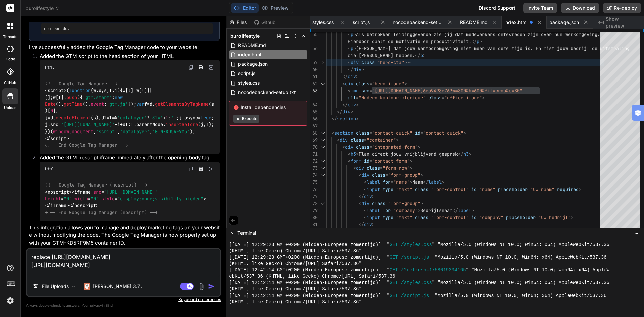 The image size is (644, 317). Describe the element at coordinates (352, 97) in the screenshot. I see `span: alt` at that location.